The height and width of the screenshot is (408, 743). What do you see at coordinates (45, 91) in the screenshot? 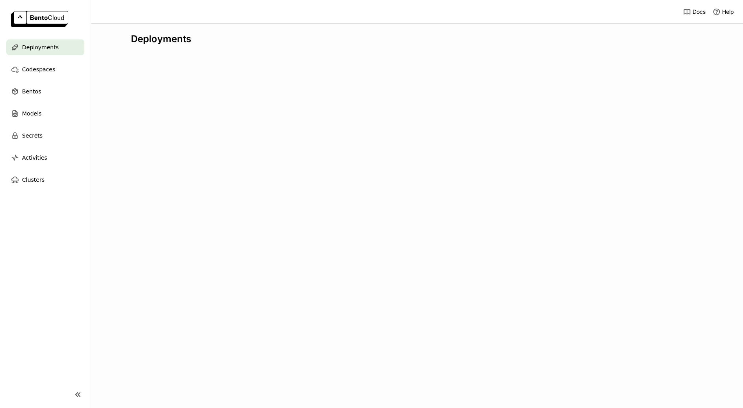
I see `a: Bentos` at bounding box center [45, 91].